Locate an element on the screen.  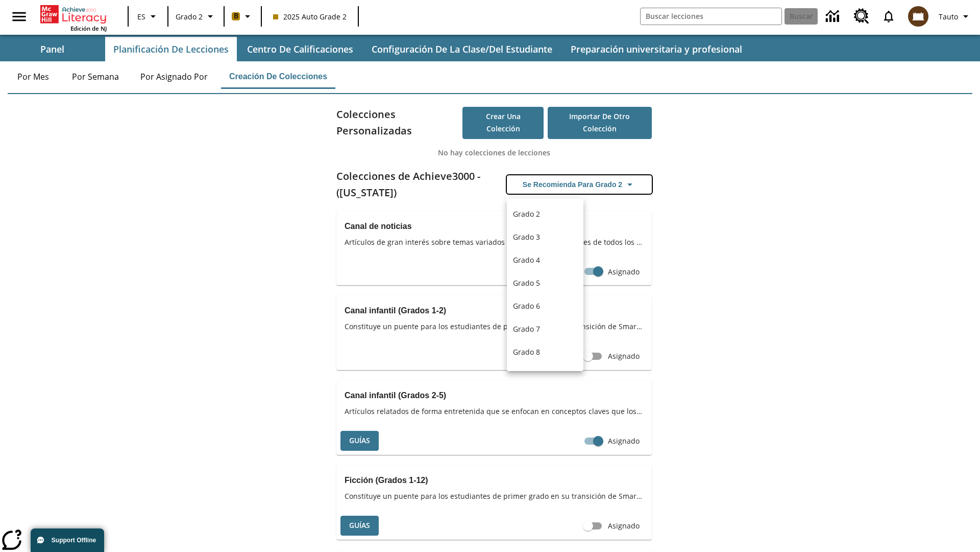
p: Grado 9 is located at coordinates (526, 374).